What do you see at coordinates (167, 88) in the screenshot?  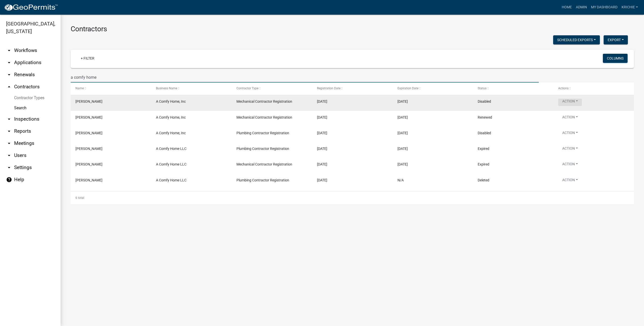 I see `span: Business Name` at bounding box center [167, 88].